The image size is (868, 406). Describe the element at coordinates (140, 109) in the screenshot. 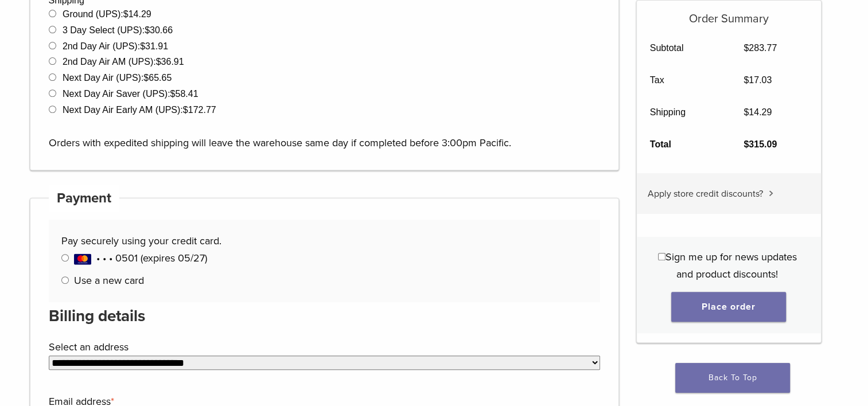

I see `label: Next Day Air Early AM (UPS):` at that location.